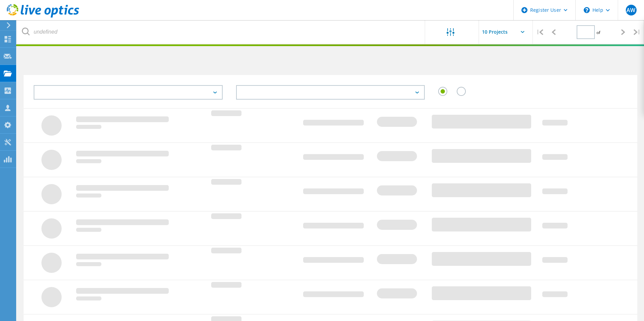 The width and height of the screenshot is (644, 321). What do you see at coordinates (43, 17) in the screenshot?
I see `a: Live Optics Dashboard` at bounding box center [43, 17].